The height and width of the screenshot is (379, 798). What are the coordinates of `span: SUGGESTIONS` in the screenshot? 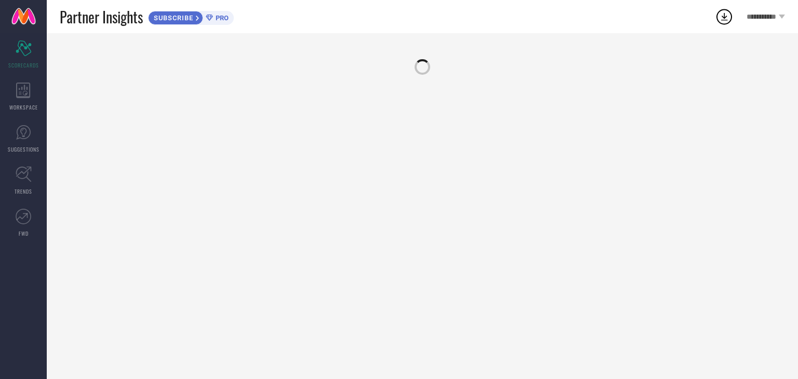 It's located at (23, 149).